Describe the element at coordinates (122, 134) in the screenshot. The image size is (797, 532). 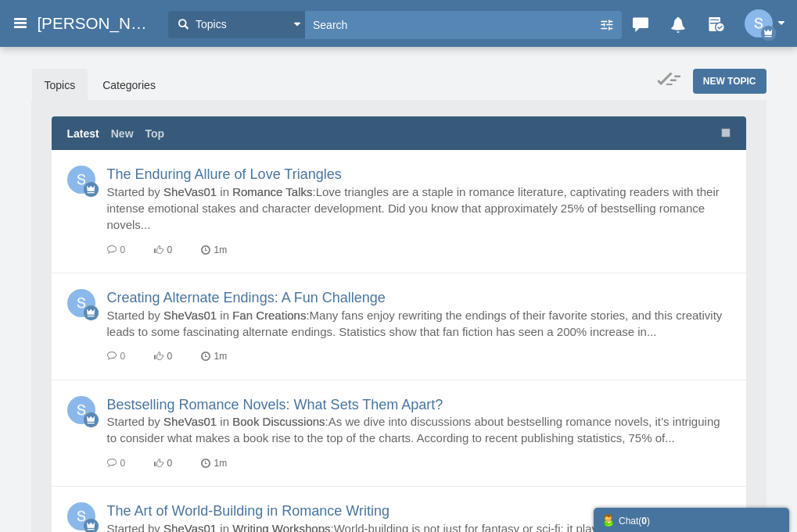
I see `a: New` at that location.